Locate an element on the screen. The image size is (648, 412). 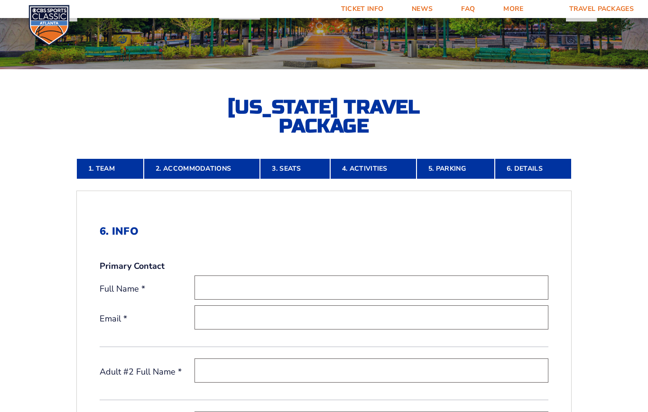
label: Adult #2 Full Name * is located at coordinates (147, 372).